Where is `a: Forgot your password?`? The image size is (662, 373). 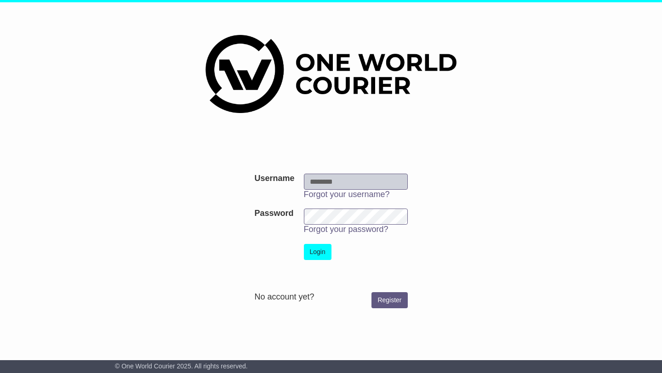
a: Forgot your password? is located at coordinates (346, 229).